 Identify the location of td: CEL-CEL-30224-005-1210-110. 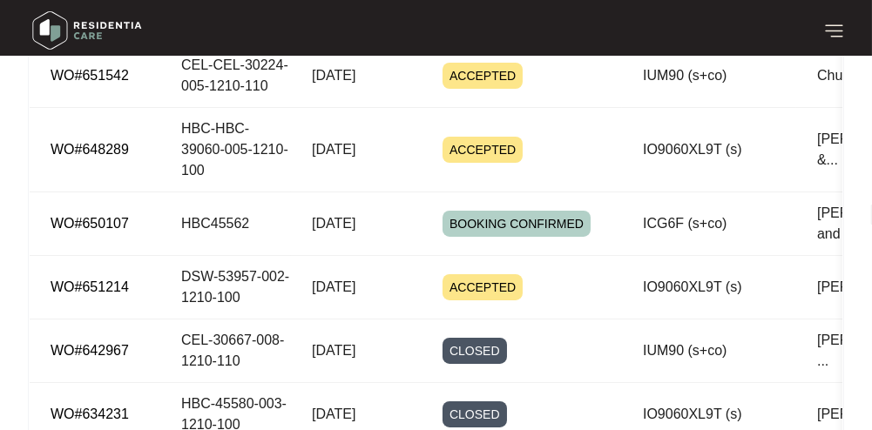
(225, 76).